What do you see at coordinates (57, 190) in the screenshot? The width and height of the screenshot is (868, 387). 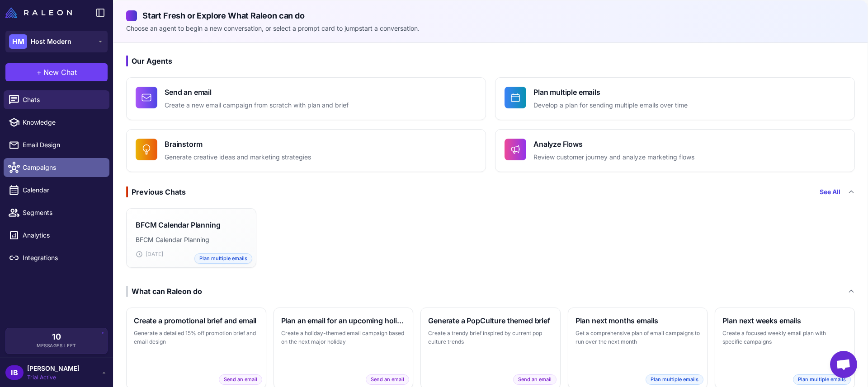 I see `a: Calendar` at bounding box center [57, 190].